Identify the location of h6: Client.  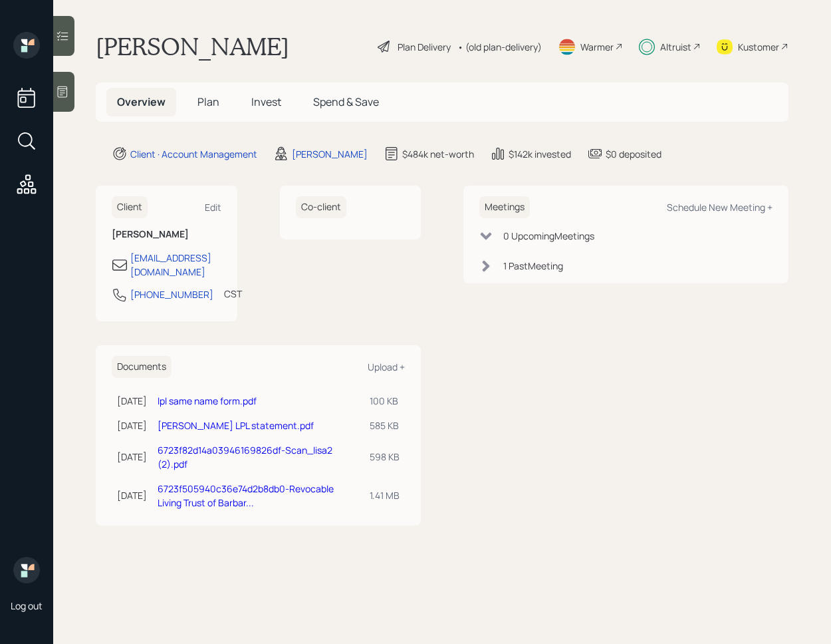
(130, 207).